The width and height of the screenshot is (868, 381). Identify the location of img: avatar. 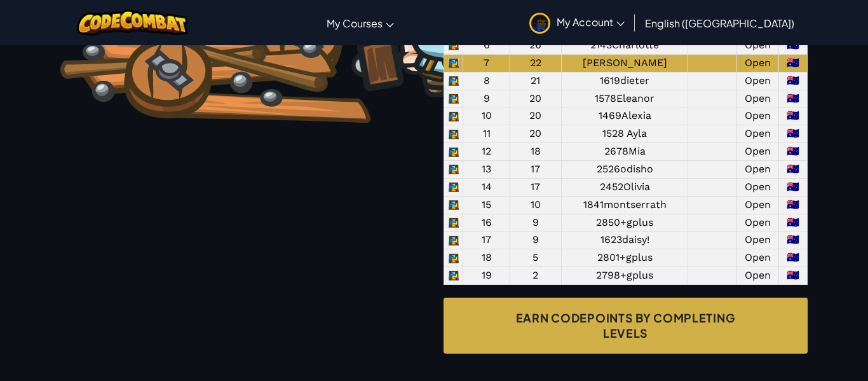
(540, 23).